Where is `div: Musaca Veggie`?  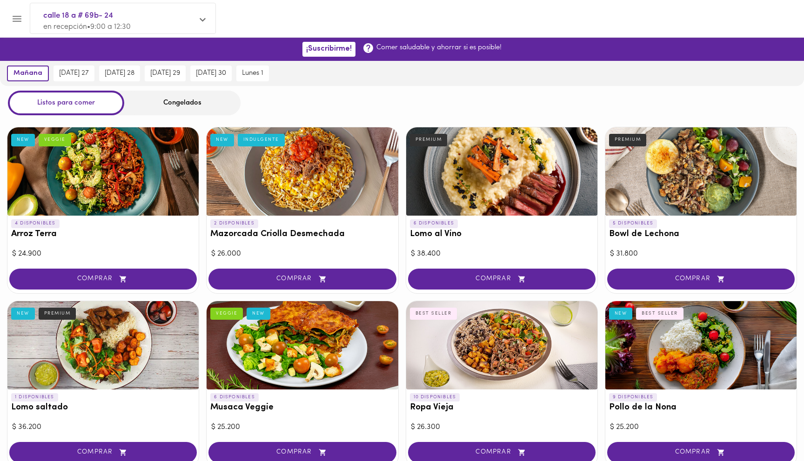 div: Musaca Veggie is located at coordinates (302, 346).